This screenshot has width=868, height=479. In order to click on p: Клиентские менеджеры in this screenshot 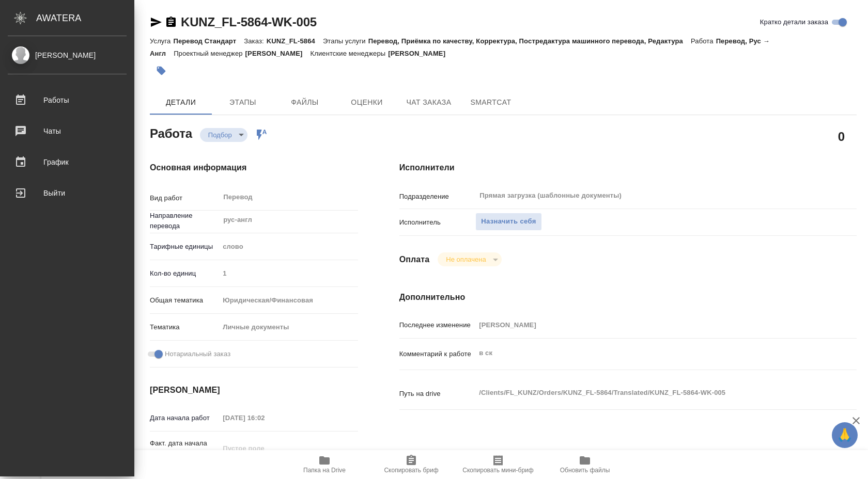, I will do `click(349, 53)`.